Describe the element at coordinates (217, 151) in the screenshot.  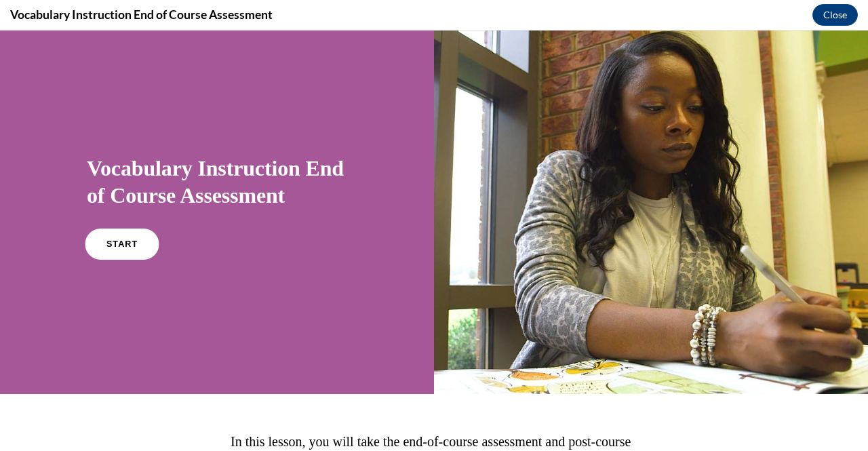
I see `h1: Vocabulary Instruction End of Course Assessment` at that location.